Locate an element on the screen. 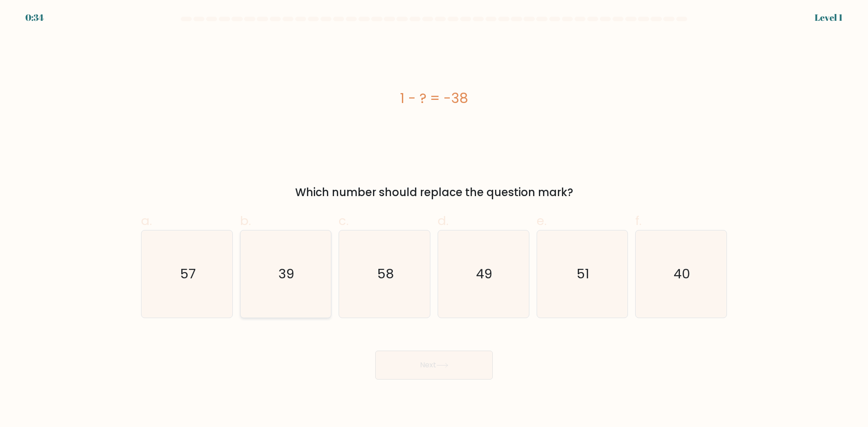  text: 40 is located at coordinates (682, 274).